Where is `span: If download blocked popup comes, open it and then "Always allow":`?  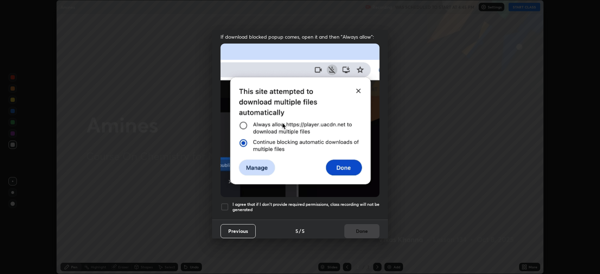 span: If download blocked popup comes, open it and then "Always allow": is located at coordinates (300, 37).